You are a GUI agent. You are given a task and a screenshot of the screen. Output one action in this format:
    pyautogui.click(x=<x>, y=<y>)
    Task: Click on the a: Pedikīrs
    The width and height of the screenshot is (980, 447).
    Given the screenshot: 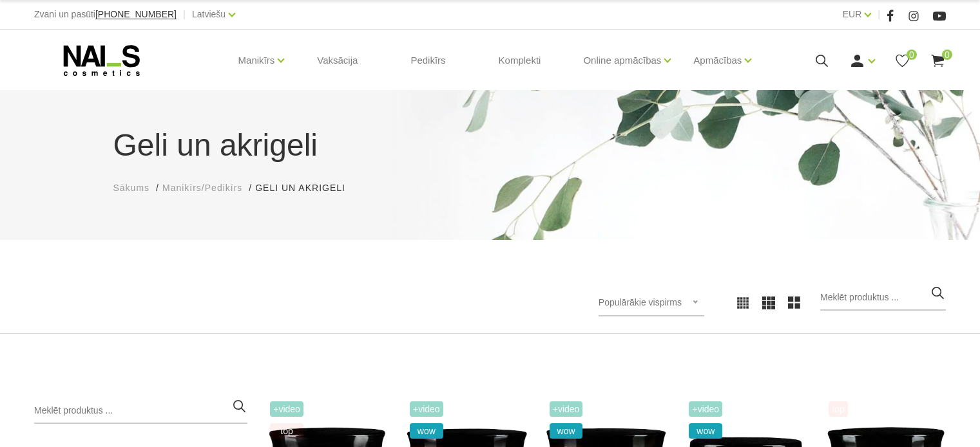 What is the action you would take?
    pyautogui.click(x=428, y=61)
    